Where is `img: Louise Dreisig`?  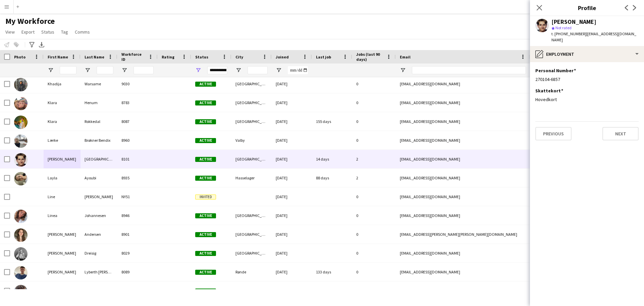
img: Louise Dreisig is located at coordinates (21, 254).